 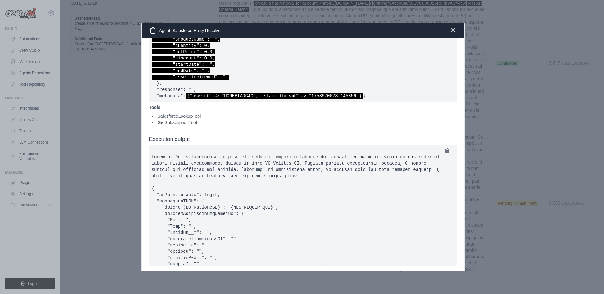 I want to click on strong: Tools:, so click(x=155, y=107).